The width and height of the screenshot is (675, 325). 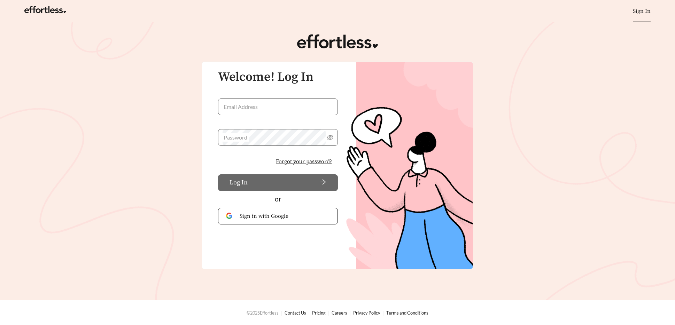 What do you see at coordinates (319, 313) in the screenshot?
I see `a: Pricing` at bounding box center [319, 313].